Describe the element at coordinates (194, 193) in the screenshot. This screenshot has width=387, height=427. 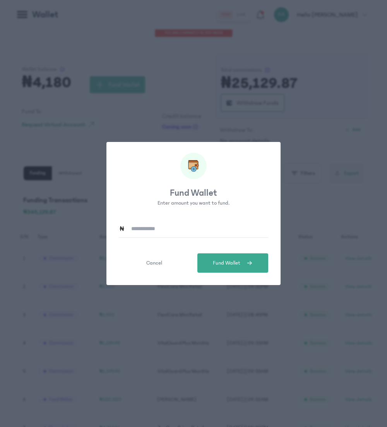
I see `p: Fund Wallet` at that location.